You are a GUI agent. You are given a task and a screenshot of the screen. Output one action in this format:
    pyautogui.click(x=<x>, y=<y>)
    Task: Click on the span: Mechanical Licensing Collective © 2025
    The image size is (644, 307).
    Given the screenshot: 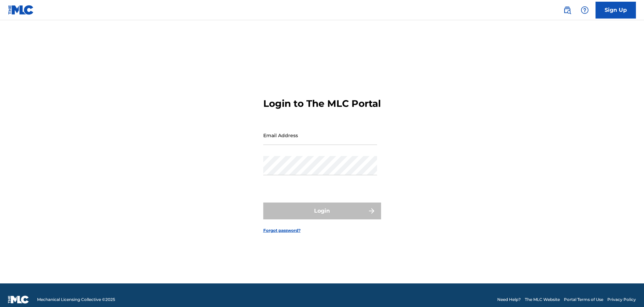 What is the action you would take?
    pyautogui.click(x=76, y=299)
    